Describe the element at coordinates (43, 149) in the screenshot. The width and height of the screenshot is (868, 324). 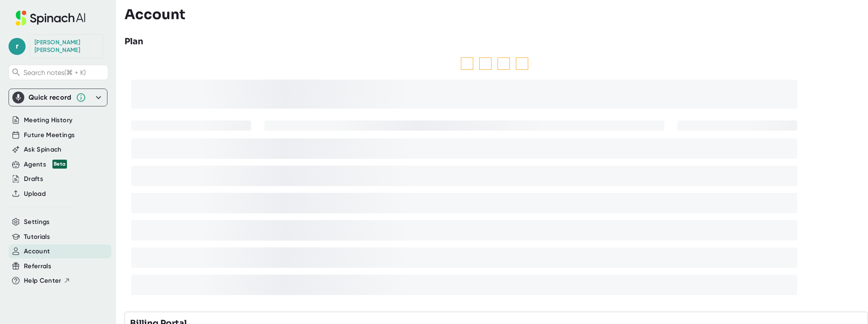
I see `span: Ask Spinach` at that location.